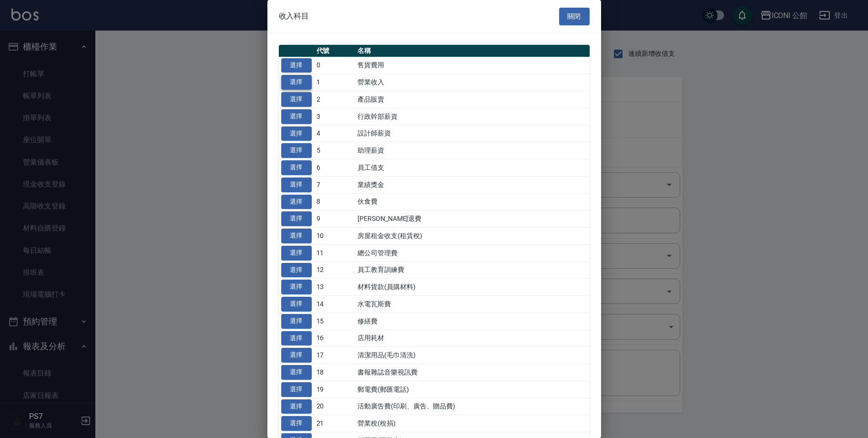 This screenshot has height=438, width=868. What do you see at coordinates (472, 51) in the screenshot?
I see `th: 名稱` at bounding box center [472, 51].